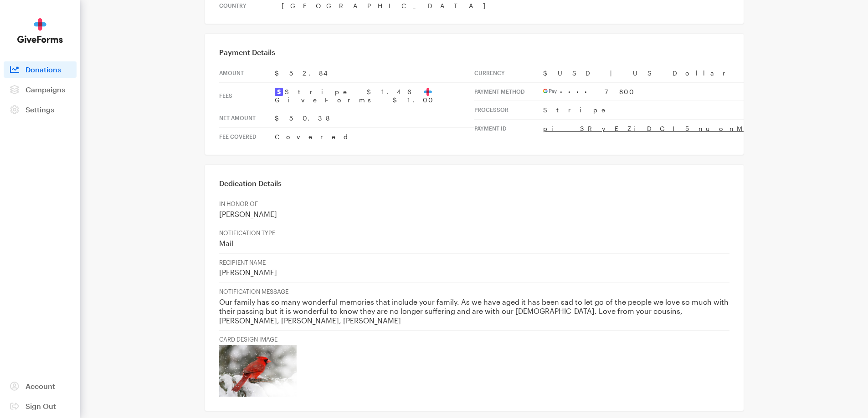  What do you see at coordinates (40, 70) in the screenshot?
I see `a: Donations` at bounding box center [40, 70].